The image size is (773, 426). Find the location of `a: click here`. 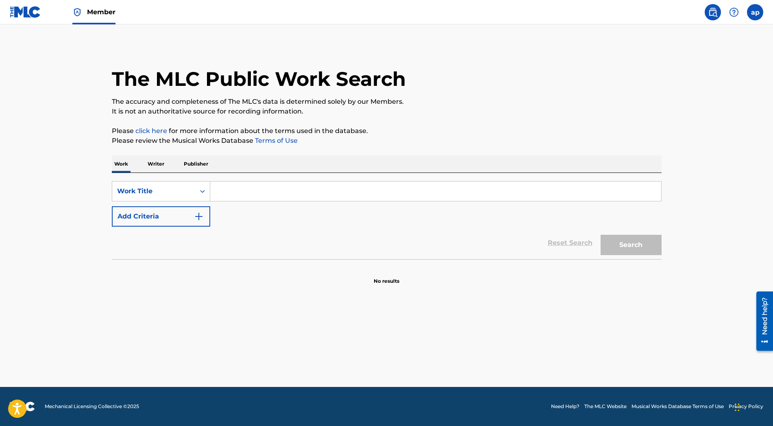

a: click here is located at coordinates (151, 131).